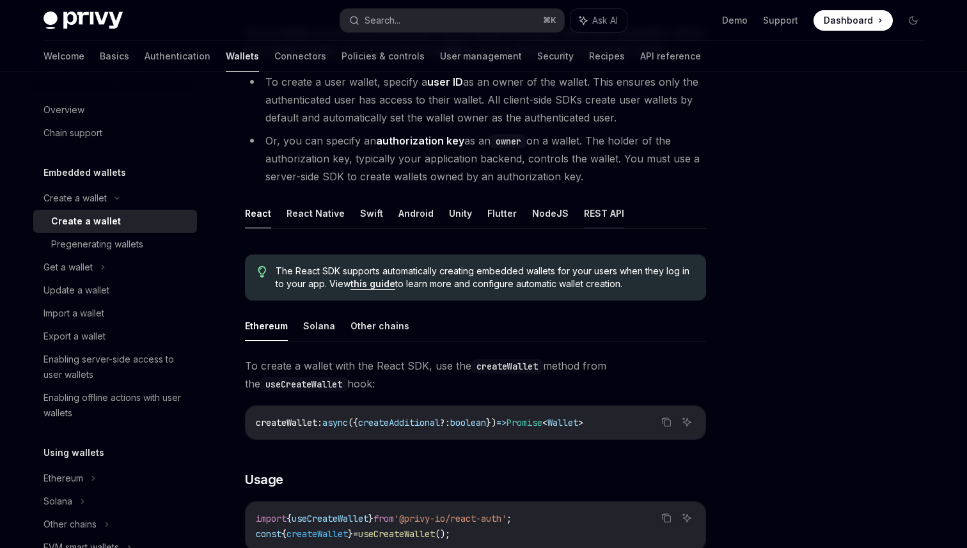 The image size is (967, 548). Describe the element at coordinates (550, 20) in the screenshot. I see `span: ⌘ K` at that location.